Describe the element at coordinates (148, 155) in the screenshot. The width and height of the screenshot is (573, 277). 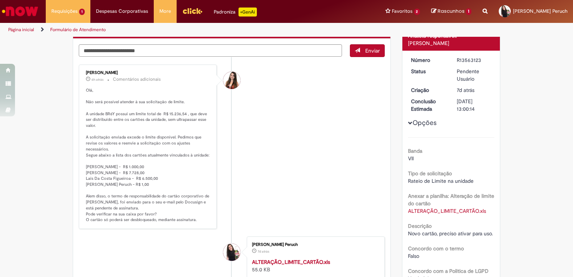
I see `p: Olá, Não será possível atender à sua solicitação de limite. A unidade BR6Y possui um limite total...` at that location.